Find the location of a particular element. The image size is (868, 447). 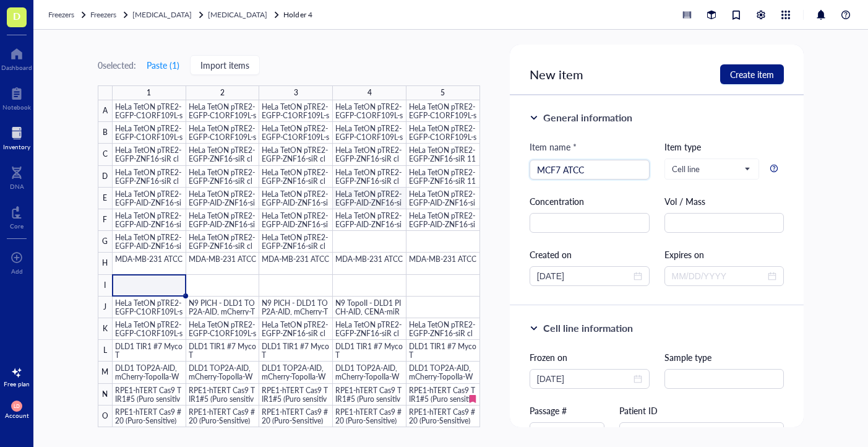

a: Notebook is located at coordinates (16, 97).